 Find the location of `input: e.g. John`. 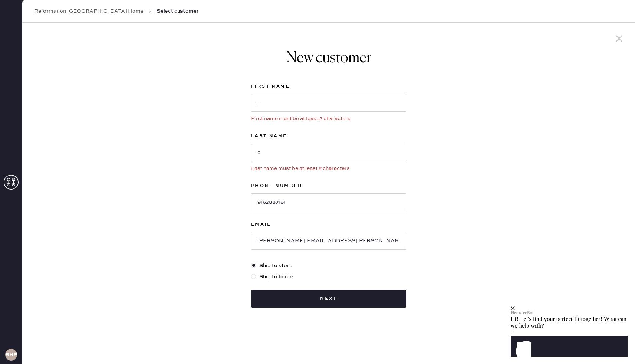

input: e.g. John is located at coordinates (329, 103).